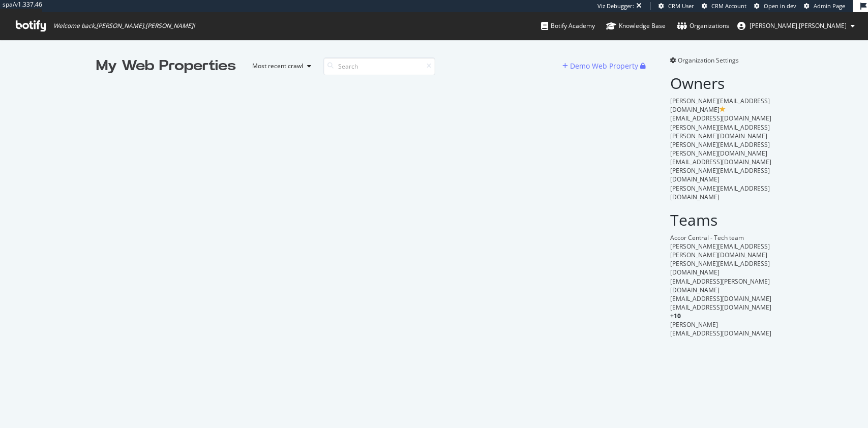 The height and width of the screenshot is (428, 868). Describe the element at coordinates (601, 66) in the screenshot. I see `button: Demo Web Property` at that location.